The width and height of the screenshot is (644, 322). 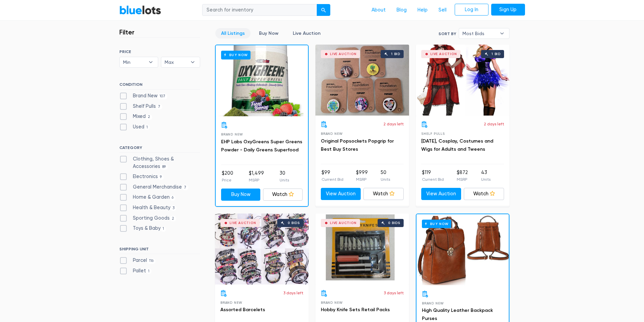 What do you see at coordinates (152, 261) in the screenshot?
I see `span: 116` at bounding box center [152, 261].